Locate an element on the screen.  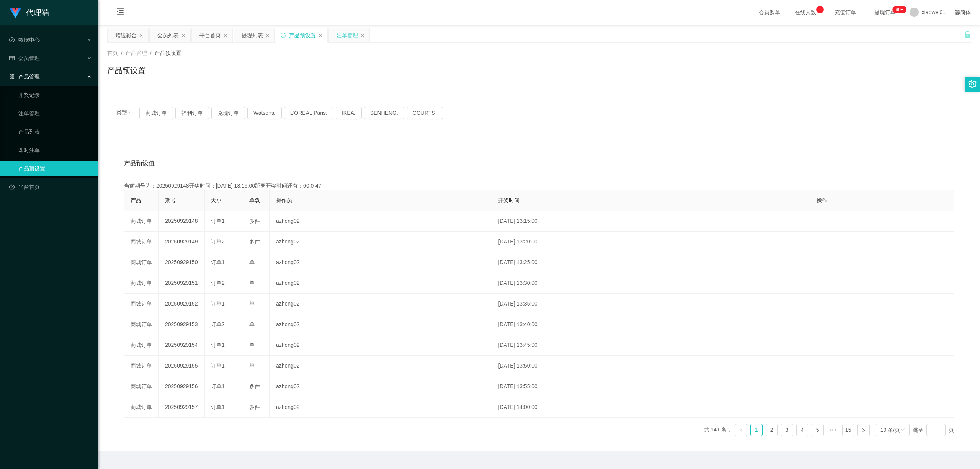
a: 4 is located at coordinates (803, 430).